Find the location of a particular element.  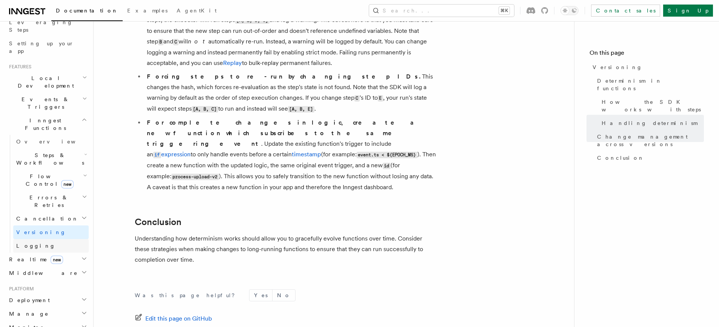

button: Steps & Workflows is located at coordinates (51, 159).